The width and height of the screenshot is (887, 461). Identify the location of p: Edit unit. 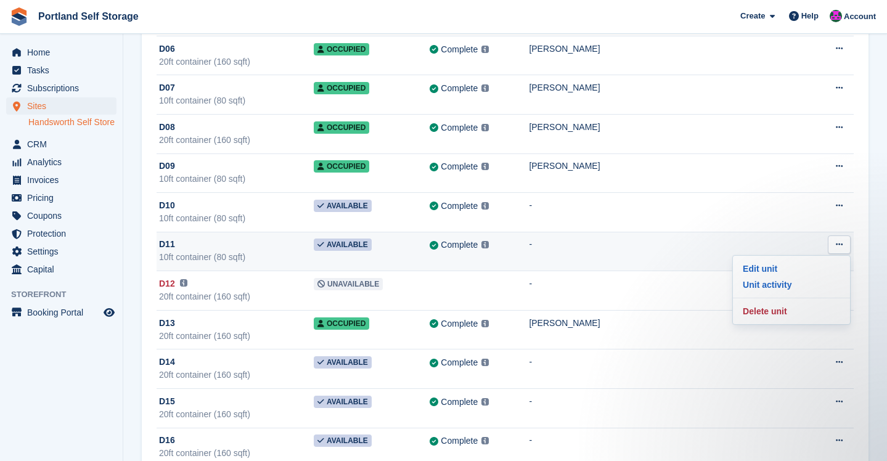
(792, 269).